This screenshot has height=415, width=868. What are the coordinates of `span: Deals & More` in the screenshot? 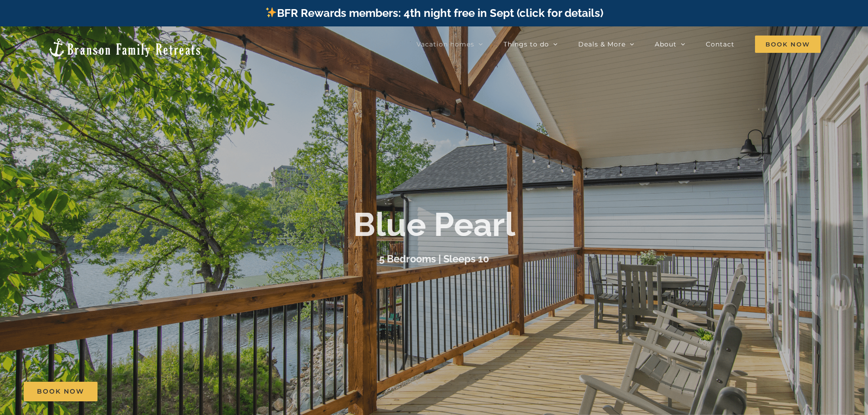 It's located at (602, 44).